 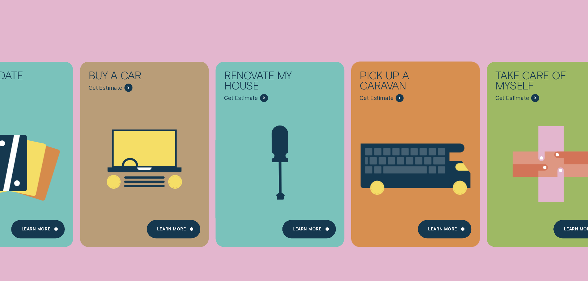 What do you see at coordinates (536, 82) in the screenshot?
I see `div: Take care of myself` at bounding box center [536, 82].